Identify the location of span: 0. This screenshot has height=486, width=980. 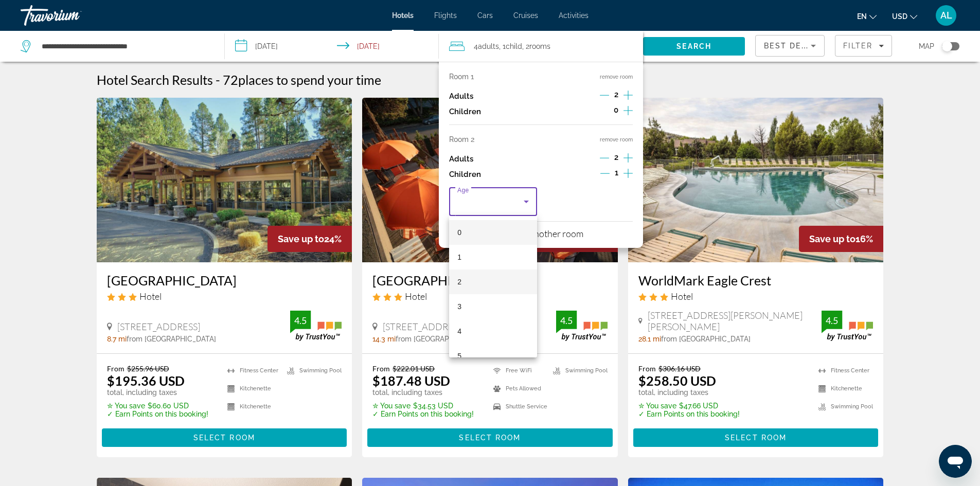
(460, 232).